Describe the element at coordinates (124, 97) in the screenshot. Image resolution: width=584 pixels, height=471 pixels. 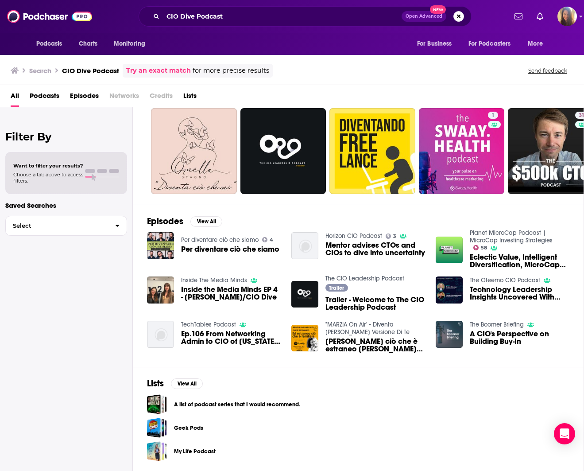
I see `span: Networks` at that location.